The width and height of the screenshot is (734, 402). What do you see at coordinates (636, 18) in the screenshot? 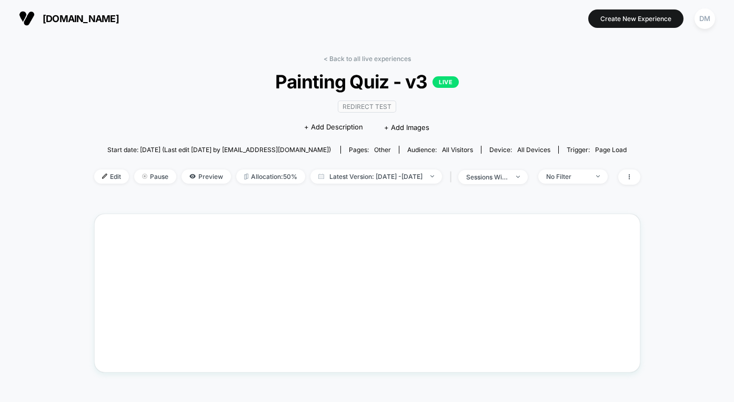
I see `button: Create New Experience` at bounding box center [636, 18].